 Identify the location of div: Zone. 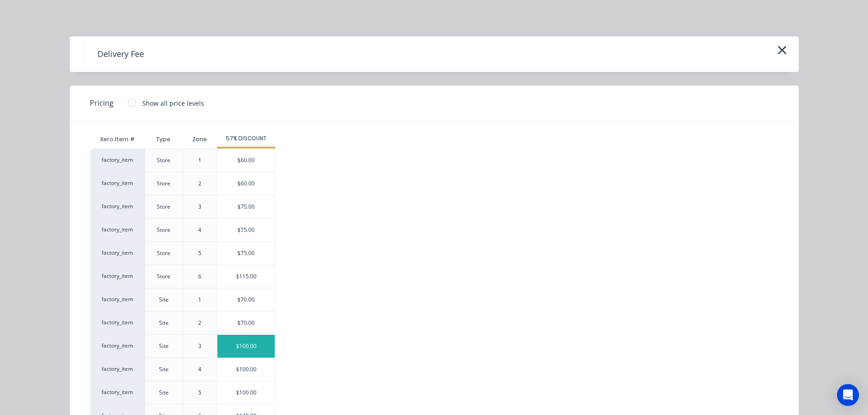
(200, 140).